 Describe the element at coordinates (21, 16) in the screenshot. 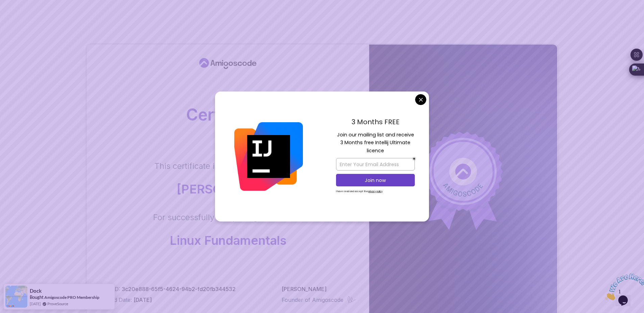

I see `div: CloseChat attention grabber` at that location.